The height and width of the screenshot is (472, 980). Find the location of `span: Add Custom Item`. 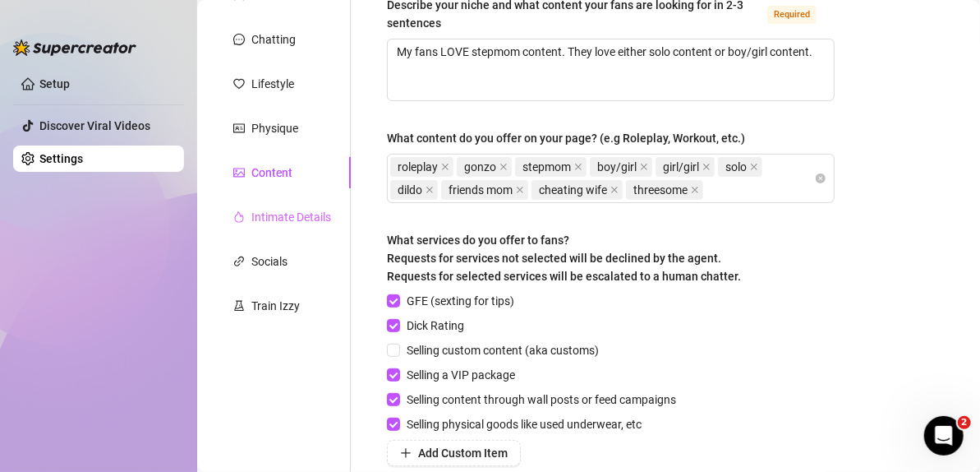

span: Add Custom Item is located at coordinates (463, 453).